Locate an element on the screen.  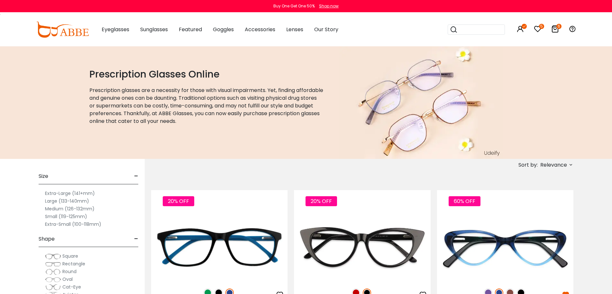
span: Square is located at coordinates (70, 256).